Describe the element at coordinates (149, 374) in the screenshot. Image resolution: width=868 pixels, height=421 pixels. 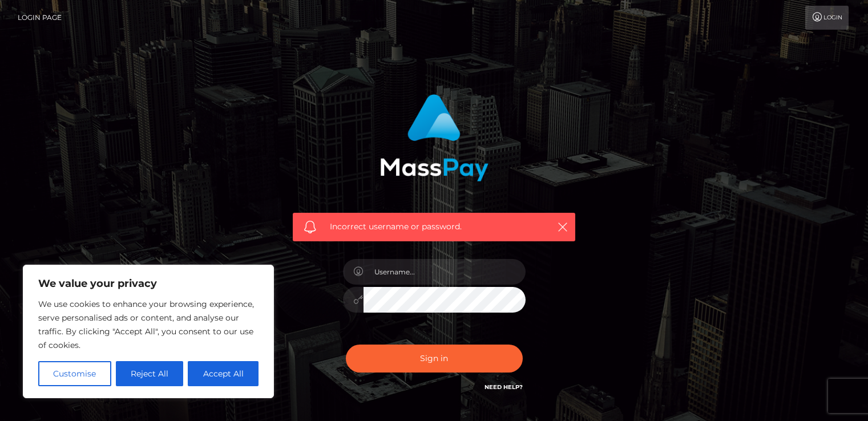
I see `button: Reject All` at that location.